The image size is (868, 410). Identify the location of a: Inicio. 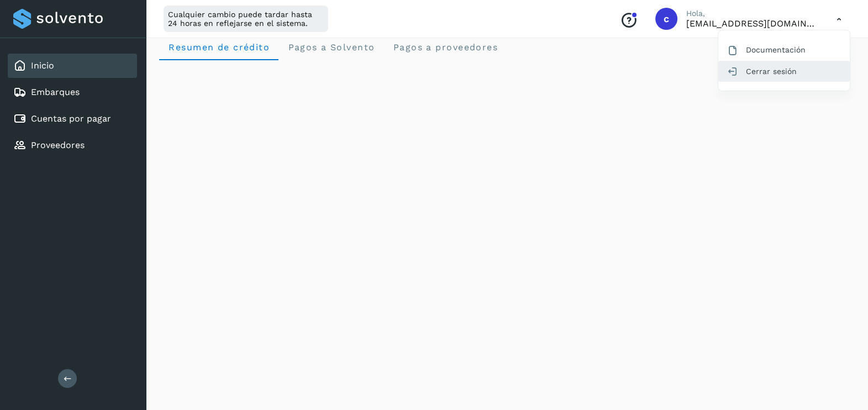
(43, 65).